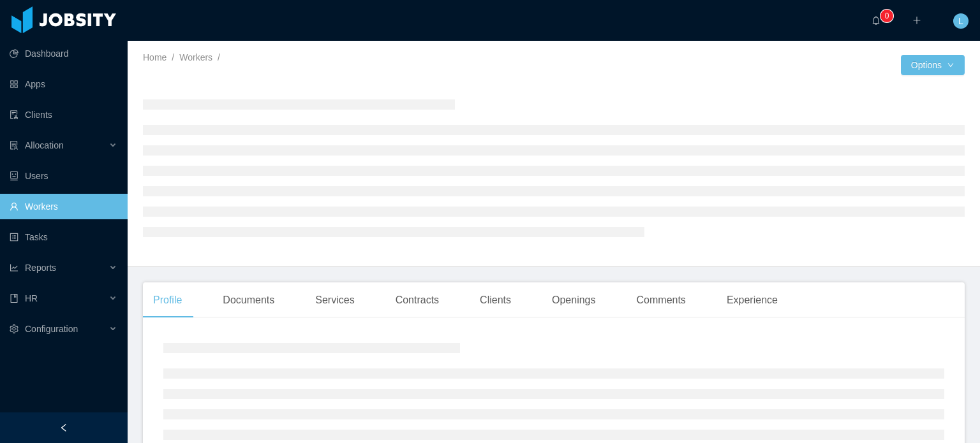 The height and width of the screenshot is (443, 980). What do you see at coordinates (51, 329) in the screenshot?
I see `span: Configuration` at bounding box center [51, 329].